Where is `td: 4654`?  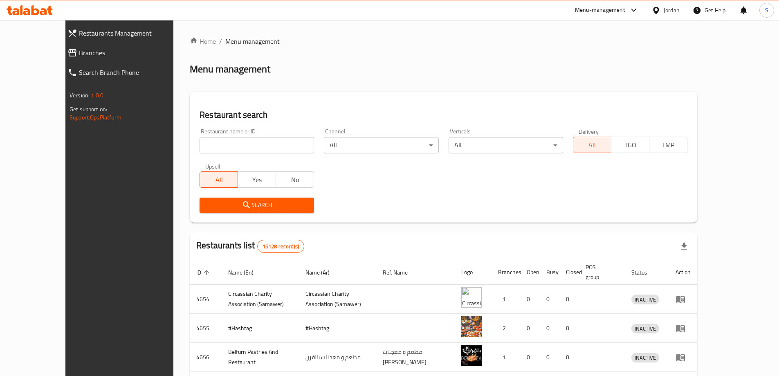
td: 4654 is located at coordinates (206, 299).